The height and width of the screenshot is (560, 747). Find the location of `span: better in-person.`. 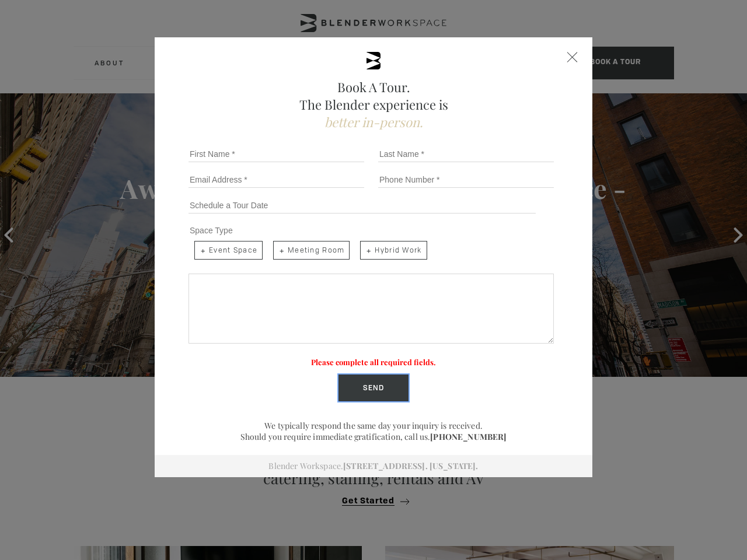

span: better in-person. is located at coordinates (373, 122).